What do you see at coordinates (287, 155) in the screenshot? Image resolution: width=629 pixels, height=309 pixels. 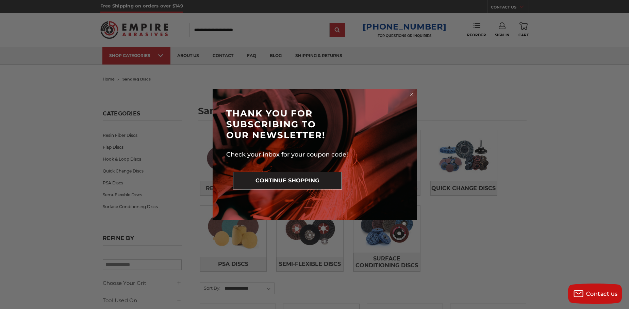 I see `span: Check your inbox for your coupon code!` at bounding box center [287, 155].